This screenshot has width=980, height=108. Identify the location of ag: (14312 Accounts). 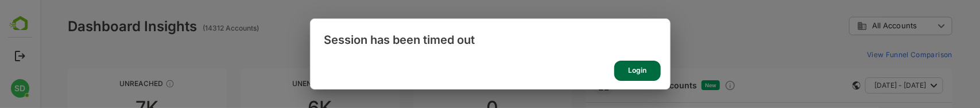
(192, 27).